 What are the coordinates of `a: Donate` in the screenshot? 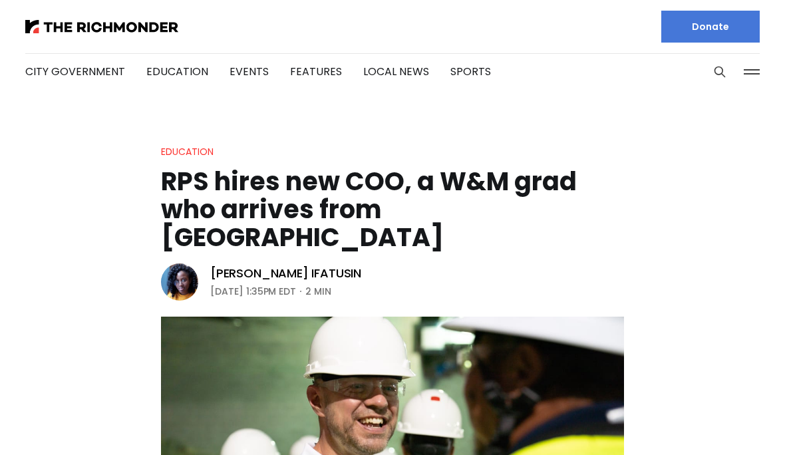 It's located at (710, 27).